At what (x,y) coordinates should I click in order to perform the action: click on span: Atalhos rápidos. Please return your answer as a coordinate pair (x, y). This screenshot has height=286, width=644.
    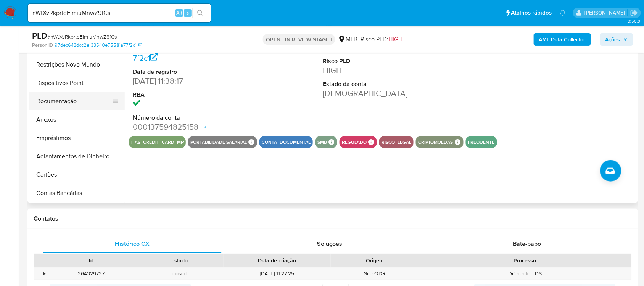
    Looking at the image, I should click on (531, 12).